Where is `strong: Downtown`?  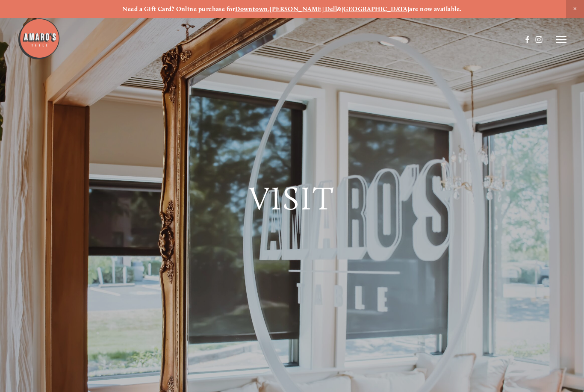 strong: Downtown is located at coordinates (251, 9).